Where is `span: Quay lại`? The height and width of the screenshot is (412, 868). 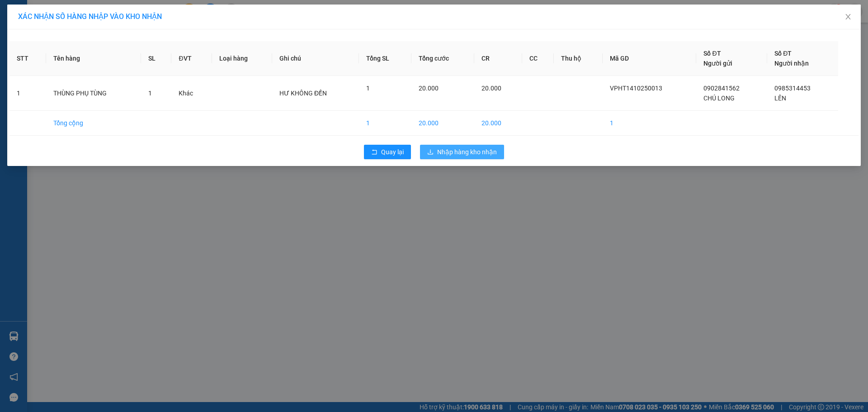 span: Quay lại is located at coordinates (393, 152).